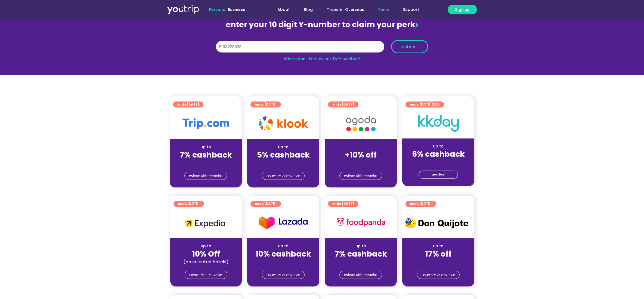 This screenshot has width=644, height=299. Describe the element at coordinates (322, 25) in the screenshot. I see `div: enter your 10 digit Y-number to claim your perk` at that location.